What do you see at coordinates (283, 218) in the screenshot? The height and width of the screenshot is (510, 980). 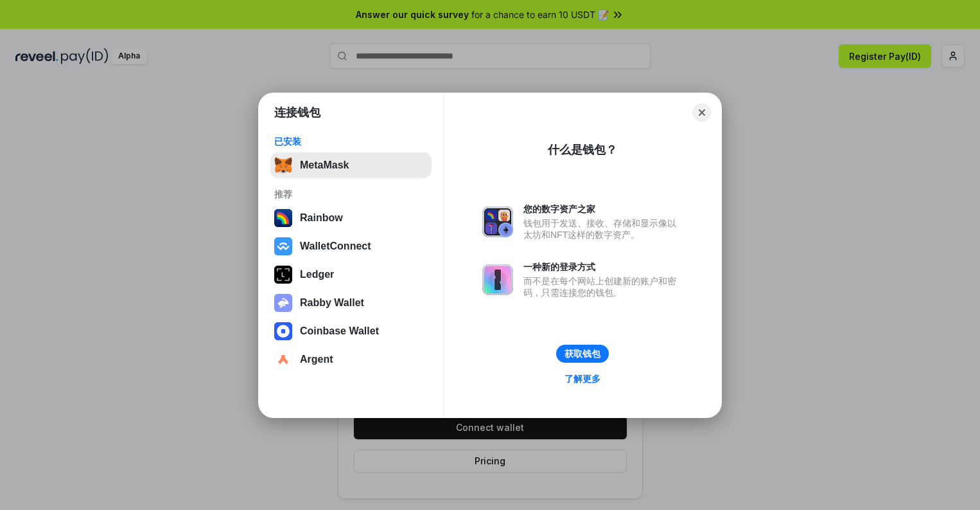 I see `img: svg+xml,%3Csvg%20width%3D%22120%22%20height%3D%22120%22%20viewBox%3D%220%200%20120%20120%22%20fil...` at bounding box center [283, 218].